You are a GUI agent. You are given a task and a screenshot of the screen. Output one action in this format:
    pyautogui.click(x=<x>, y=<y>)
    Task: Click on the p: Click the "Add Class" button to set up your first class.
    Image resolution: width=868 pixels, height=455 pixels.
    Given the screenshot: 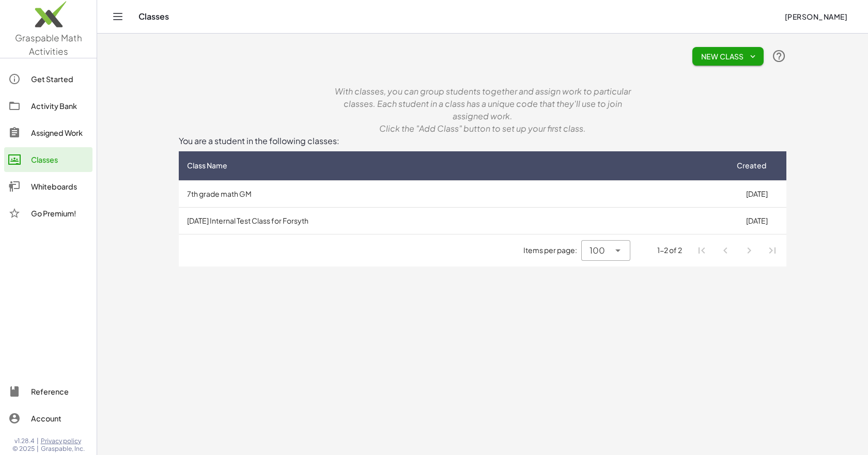 What is the action you would take?
    pyautogui.click(x=483, y=129)
    